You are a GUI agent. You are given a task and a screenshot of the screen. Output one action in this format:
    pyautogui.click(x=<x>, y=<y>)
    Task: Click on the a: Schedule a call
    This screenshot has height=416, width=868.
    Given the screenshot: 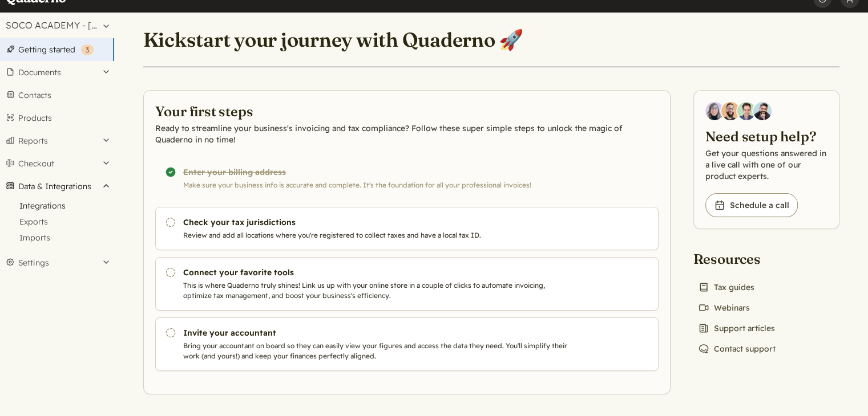 What is the action you would take?
    pyautogui.click(x=751, y=205)
    